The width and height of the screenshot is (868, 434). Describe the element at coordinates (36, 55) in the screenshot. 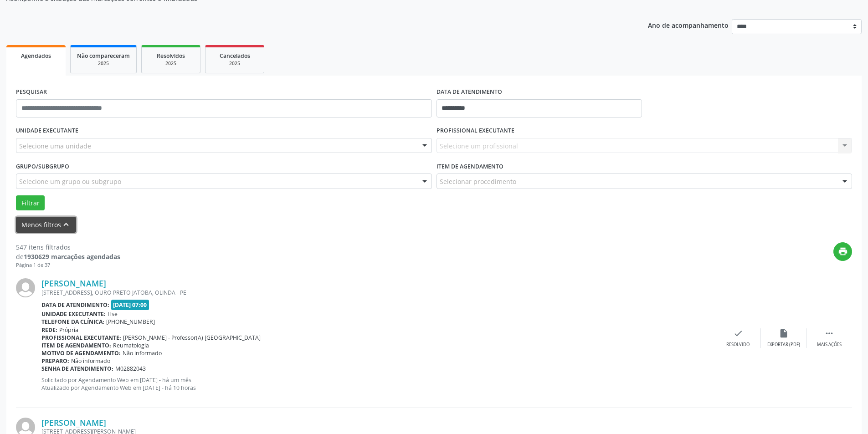

I see `span: Agendados` at that location.